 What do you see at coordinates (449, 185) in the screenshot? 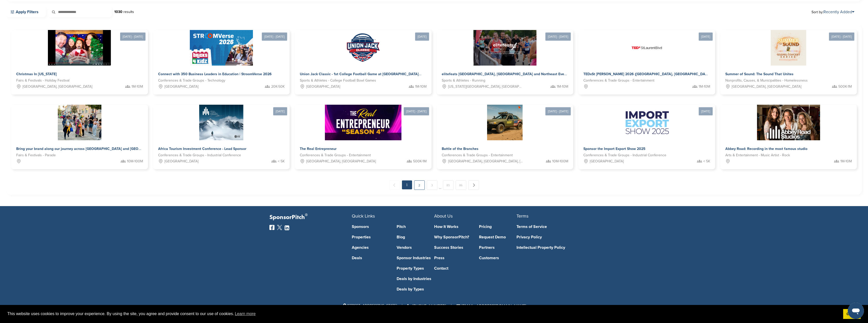
I see `a: 85` at bounding box center [449, 185].